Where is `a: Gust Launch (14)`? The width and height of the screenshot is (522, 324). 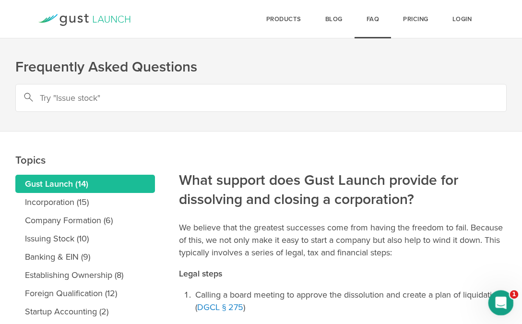
a: Gust Launch (14) is located at coordinates (85, 184).